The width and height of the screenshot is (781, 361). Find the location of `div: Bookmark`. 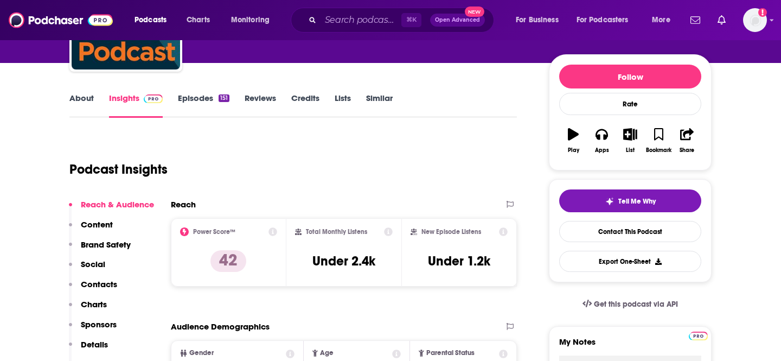

div: Bookmark is located at coordinates (658, 150).